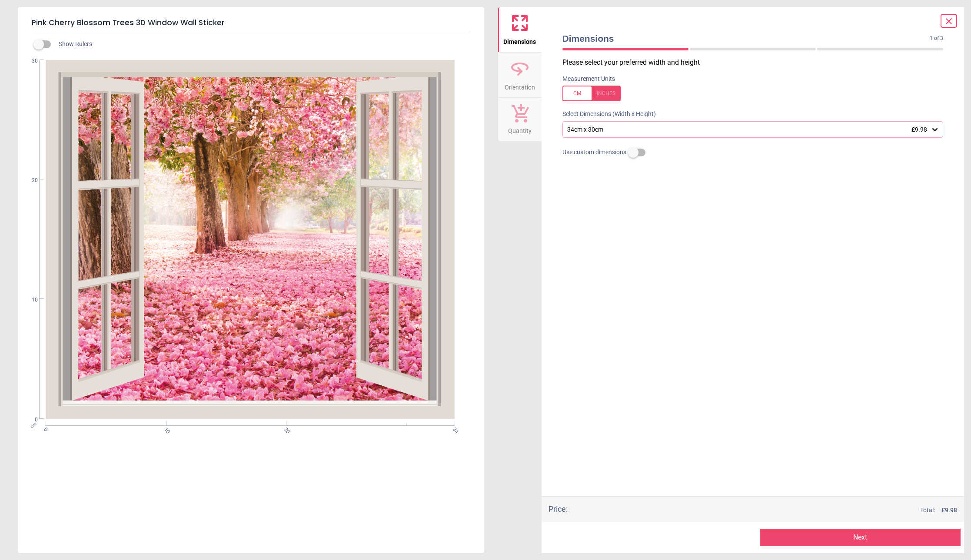 This screenshot has height=560, width=971. Describe the element at coordinates (520, 119) in the screenshot. I see `button: Quantity` at that location.